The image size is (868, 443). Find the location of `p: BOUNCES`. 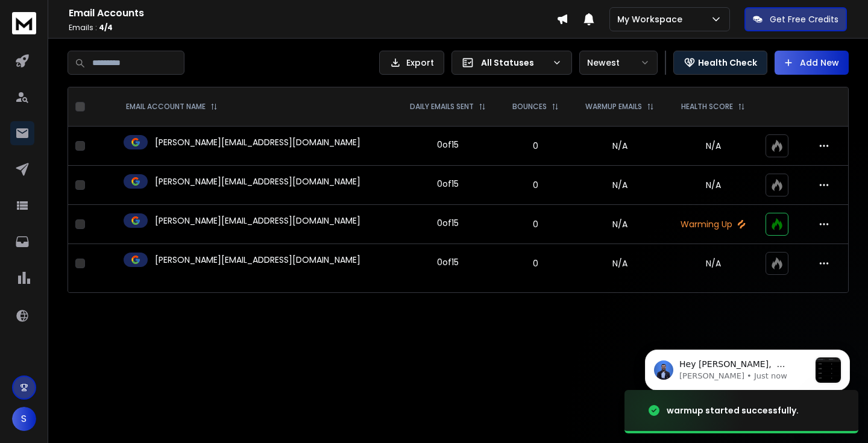

p: BOUNCES is located at coordinates (529, 107).